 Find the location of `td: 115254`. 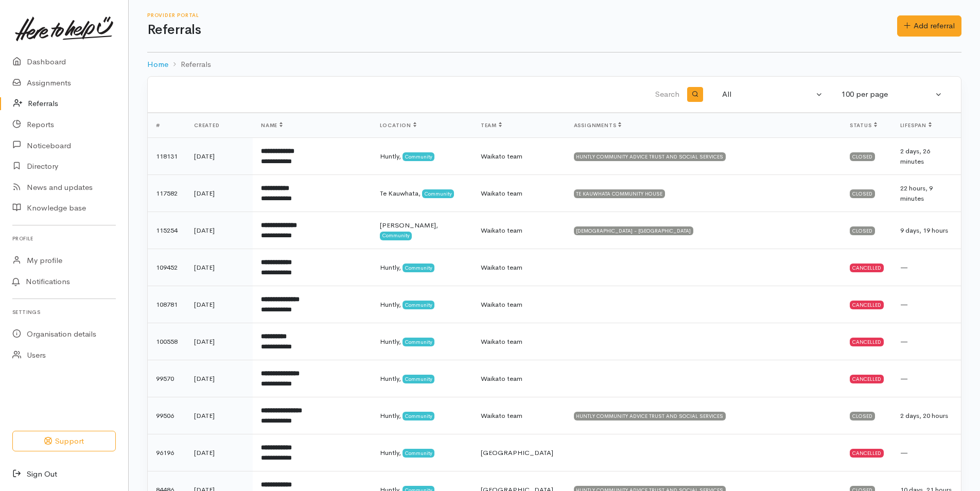

td: 115254 is located at coordinates (167, 231).